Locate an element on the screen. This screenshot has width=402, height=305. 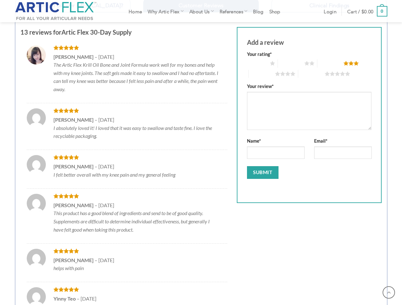
bdi: 0.00 is located at coordinates (367, 11).